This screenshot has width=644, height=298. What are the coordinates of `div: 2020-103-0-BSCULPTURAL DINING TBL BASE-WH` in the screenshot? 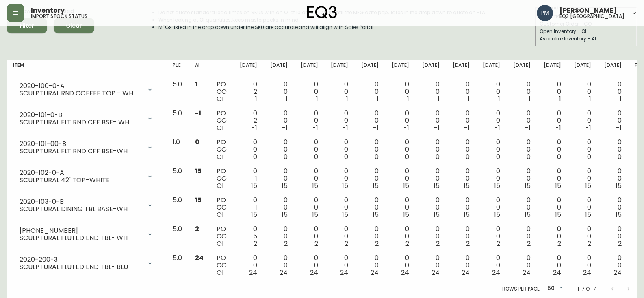 It's located at (86, 206).